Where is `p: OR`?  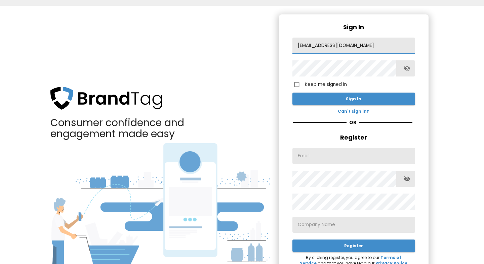
p: OR is located at coordinates (353, 120).